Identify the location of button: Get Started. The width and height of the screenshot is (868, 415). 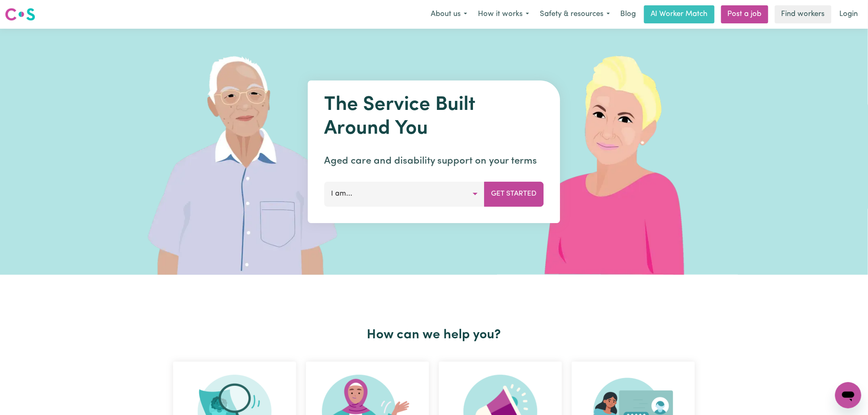
(514, 194).